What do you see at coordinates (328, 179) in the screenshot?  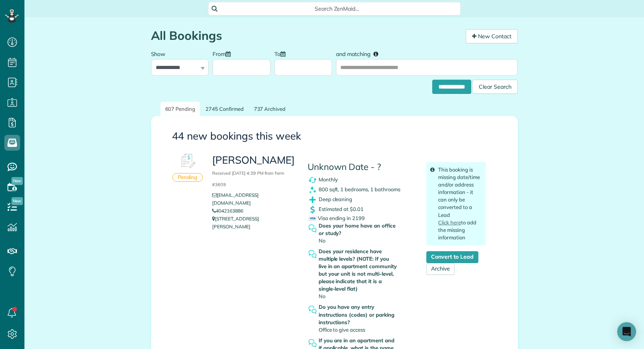 I see `span: Monthly` at bounding box center [328, 179].